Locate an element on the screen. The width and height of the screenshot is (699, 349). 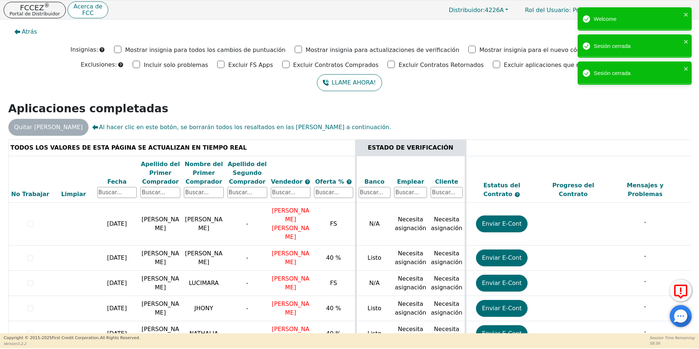
p: Excluir aplicaciones que no se trabajan is located at coordinates (561, 65).